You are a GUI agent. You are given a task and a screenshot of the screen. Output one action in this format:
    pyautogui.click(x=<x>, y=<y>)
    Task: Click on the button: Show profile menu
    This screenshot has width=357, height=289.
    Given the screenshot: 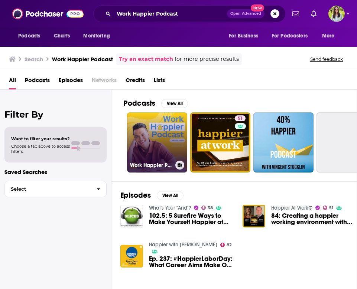 What is the action you would take?
    pyautogui.click(x=336, y=14)
    